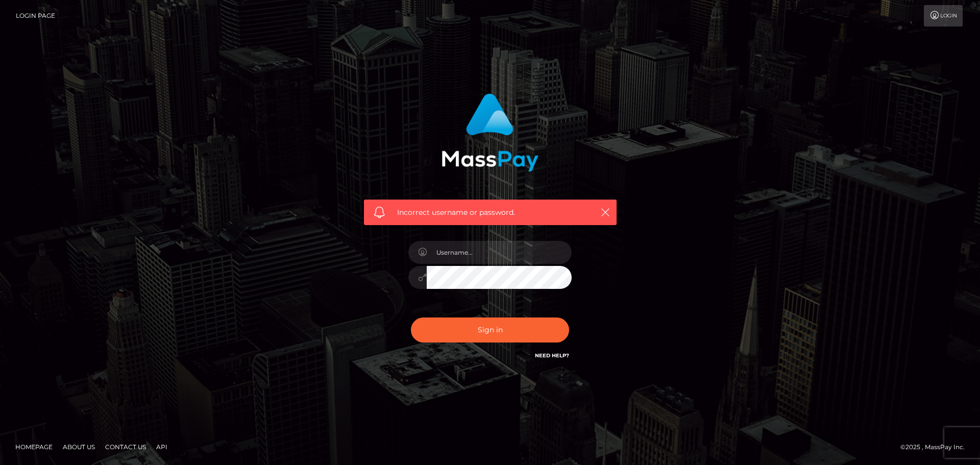  What do you see at coordinates (490, 212) in the screenshot?
I see `span: Incorrect username or password.` at bounding box center [490, 212].